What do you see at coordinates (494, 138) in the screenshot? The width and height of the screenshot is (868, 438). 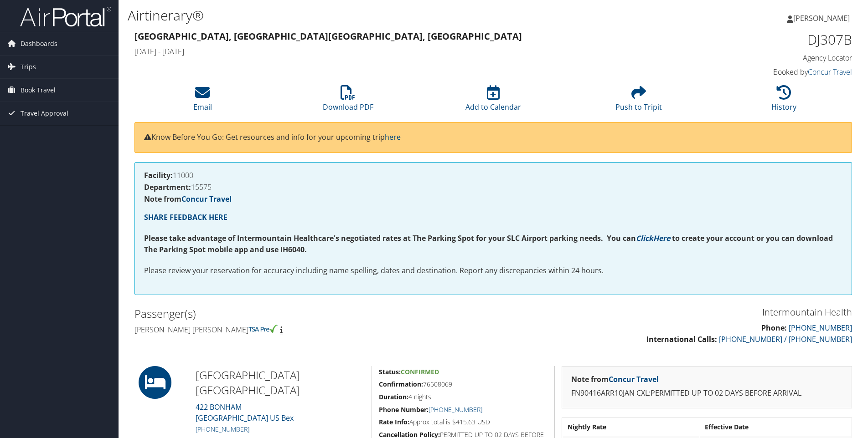 I see `p: Know Before You Go: Get resources and info for your upcoming trip` at bounding box center [494, 138].